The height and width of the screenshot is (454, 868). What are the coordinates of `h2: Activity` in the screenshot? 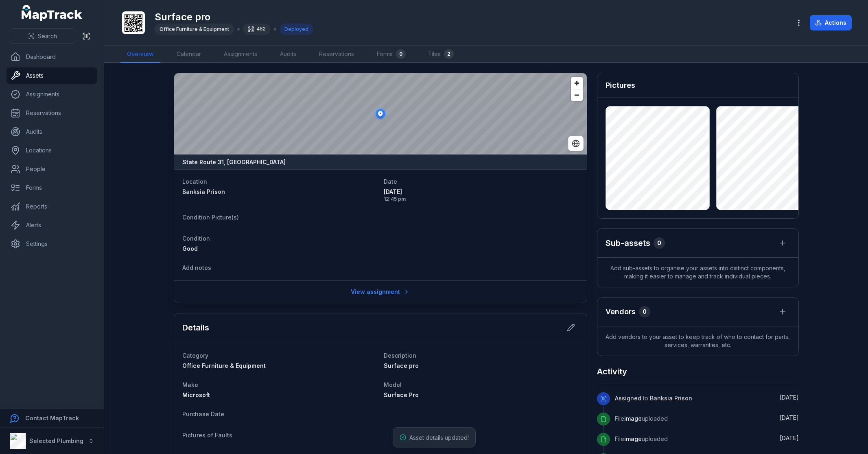 It's located at (612, 372).